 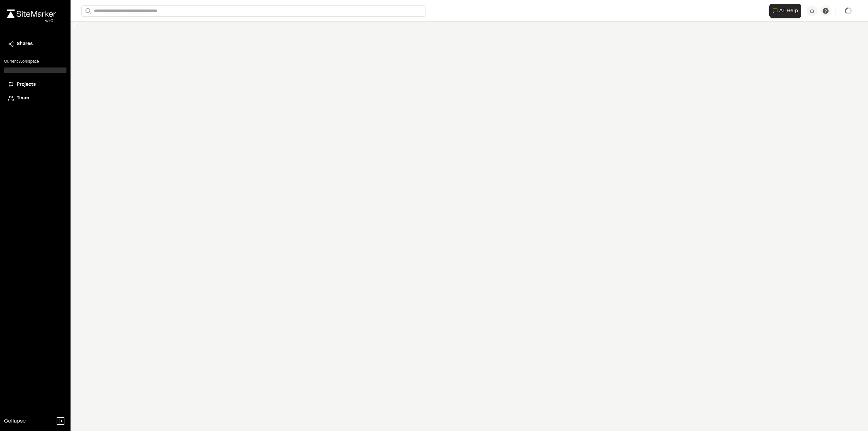 I want to click on button: Search, so click(x=87, y=11).